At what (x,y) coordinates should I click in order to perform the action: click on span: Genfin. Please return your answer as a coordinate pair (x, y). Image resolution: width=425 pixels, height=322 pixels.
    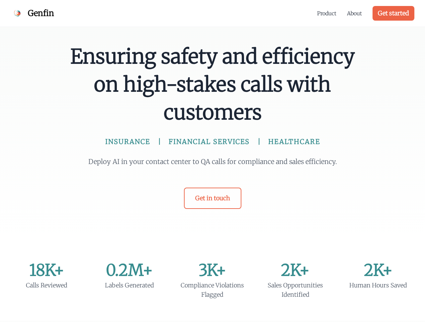
    Looking at the image, I should click on (41, 13).